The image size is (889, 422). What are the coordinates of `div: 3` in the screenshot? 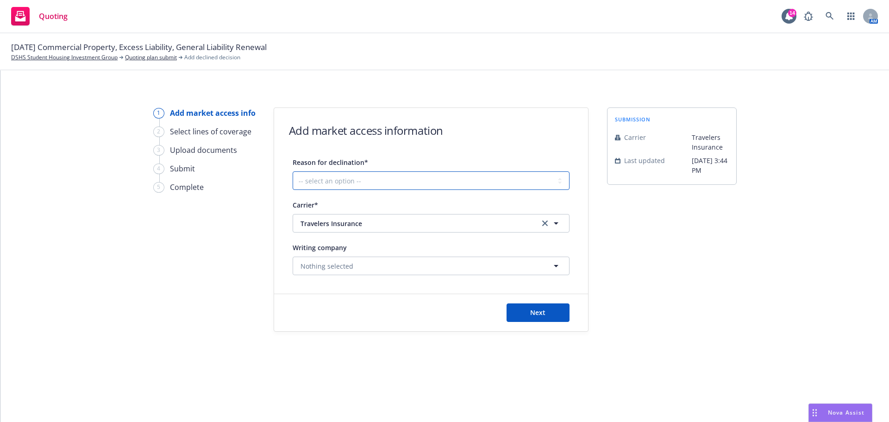 It's located at (159, 150).